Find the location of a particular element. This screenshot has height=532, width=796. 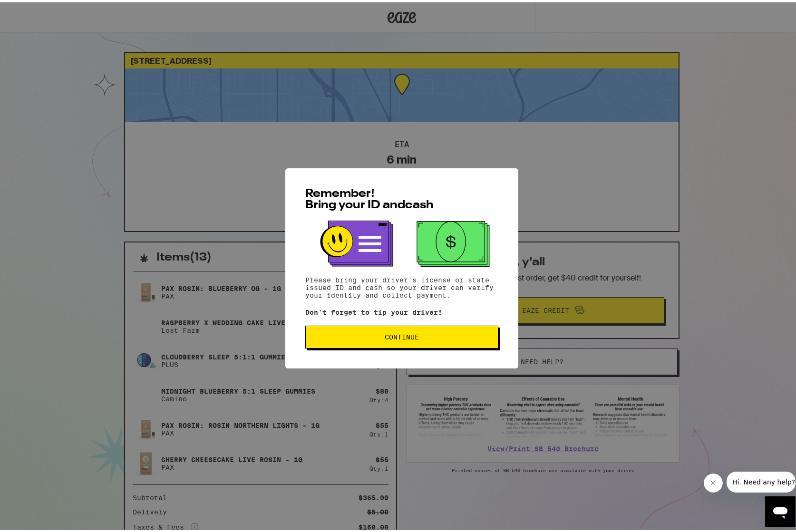

p: Don't forget to tip your driver! is located at coordinates (402, 310).